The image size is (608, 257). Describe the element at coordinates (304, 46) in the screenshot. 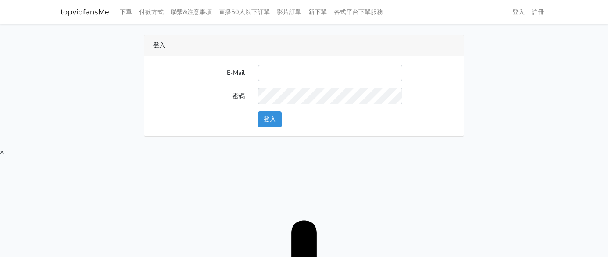

I see `div: 登入` at that location.